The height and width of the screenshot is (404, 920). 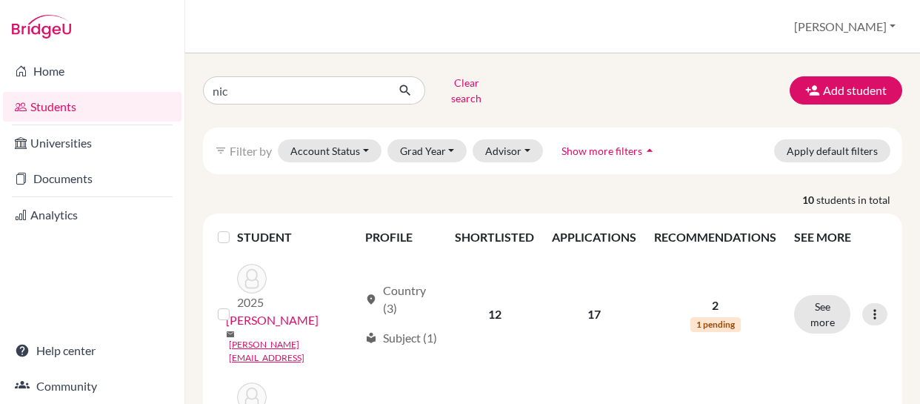 I want to click on p: 2025, so click(x=252, y=302).